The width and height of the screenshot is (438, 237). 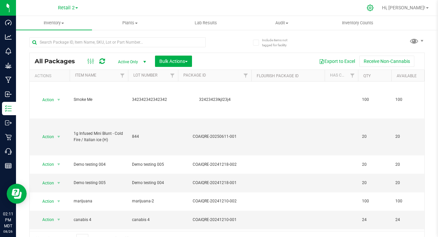 What do you see at coordinates (215, 201) in the screenshot?
I see `div: COAIQRE-20241210-002` at bounding box center [215, 201].